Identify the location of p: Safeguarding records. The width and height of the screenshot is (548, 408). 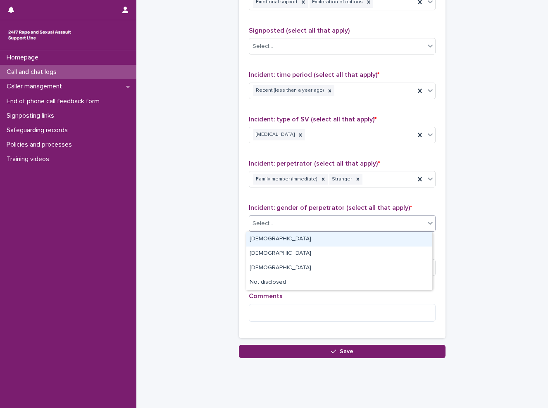
(39, 130).